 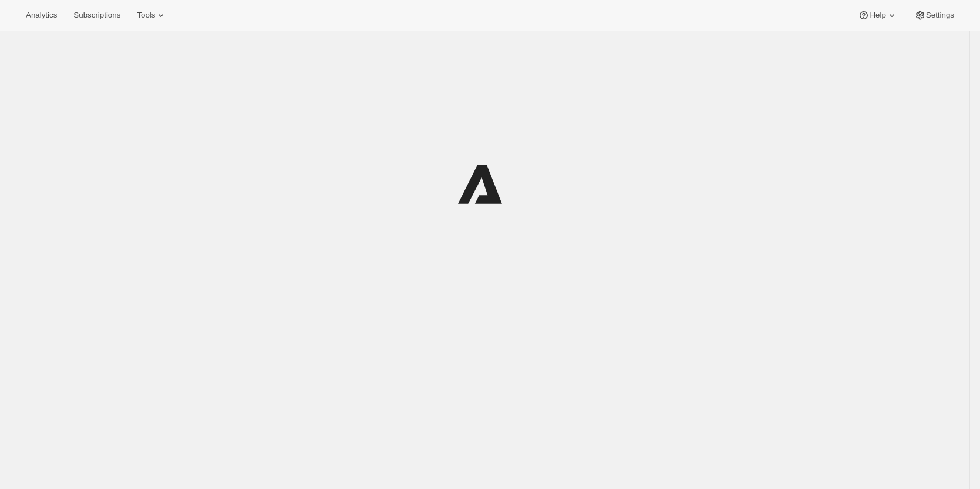 What do you see at coordinates (145, 15) in the screenshot?
I see `span: Tools` at bounding box center [145, 15].